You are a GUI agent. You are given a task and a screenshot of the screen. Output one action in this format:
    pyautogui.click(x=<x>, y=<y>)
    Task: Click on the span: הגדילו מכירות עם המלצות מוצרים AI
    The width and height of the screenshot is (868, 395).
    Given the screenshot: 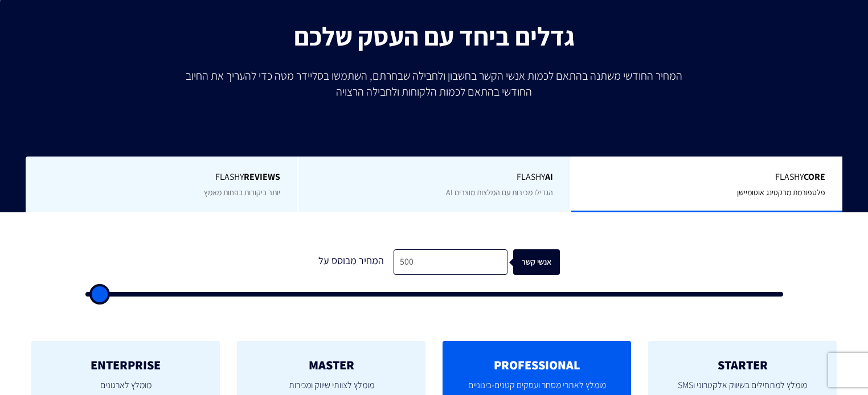 What is the action you would take?
    pyautogui.click(x=499, y=193)
    